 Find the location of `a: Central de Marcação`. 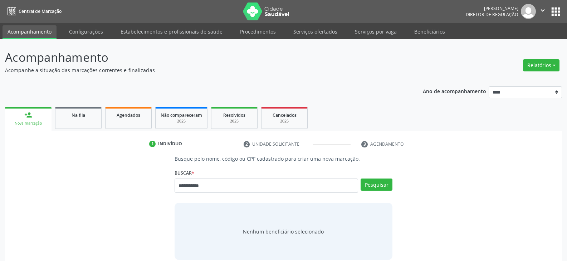

a: Central de Marcação is located at coordinates (33, 11).